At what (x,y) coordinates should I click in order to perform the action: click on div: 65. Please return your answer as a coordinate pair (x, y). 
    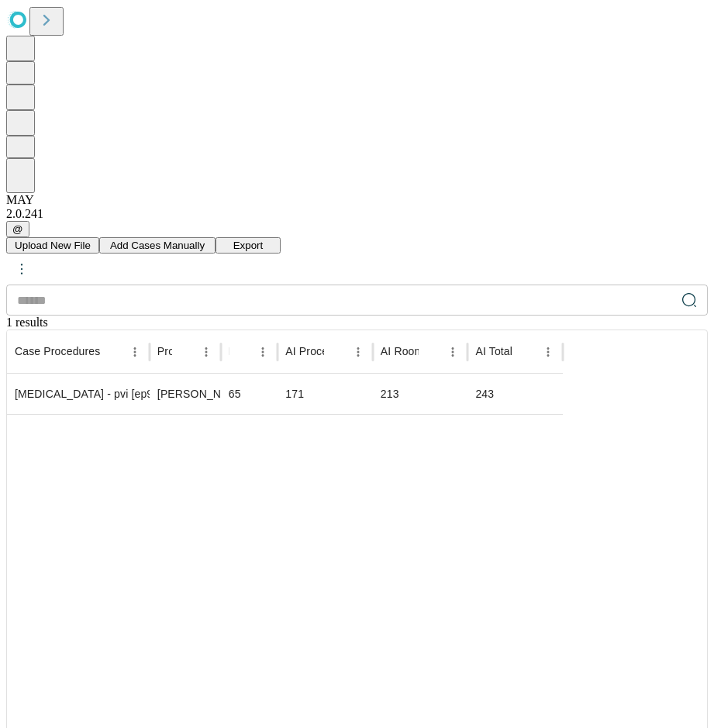
    Looking at the image, I should click on (250, 394).